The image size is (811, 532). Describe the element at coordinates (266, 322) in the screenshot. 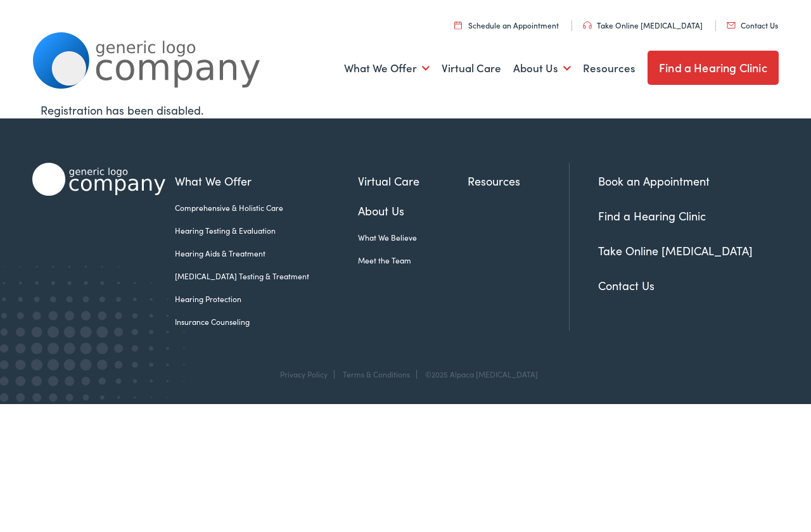

I see `a: Insurance Counseling` at that location.